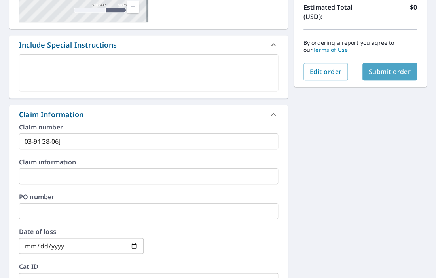 This screenshot has width=436, height=278. Describe the element at coordinates (326, 72) in the screenshot. I see `span: Edit order` at that location.